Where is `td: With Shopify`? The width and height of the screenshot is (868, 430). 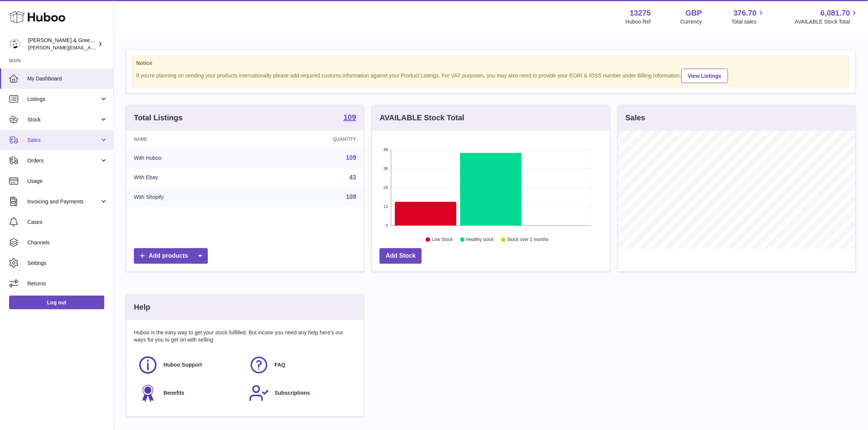
td: With Shopify is located at coordinates (190, 197).